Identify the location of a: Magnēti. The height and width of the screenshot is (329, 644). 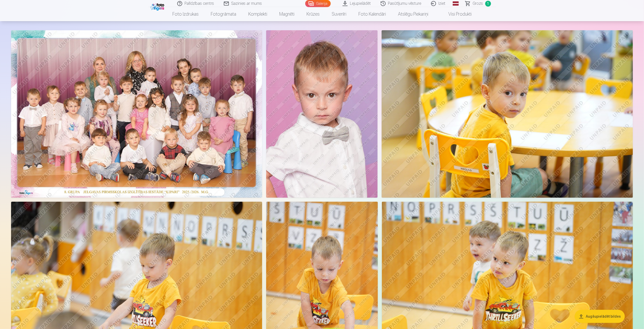
(287, 14).